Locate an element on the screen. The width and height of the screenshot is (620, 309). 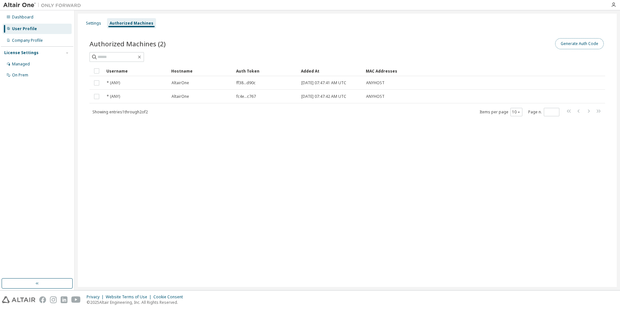
div: User Profile is located at coordinates (24, 29).